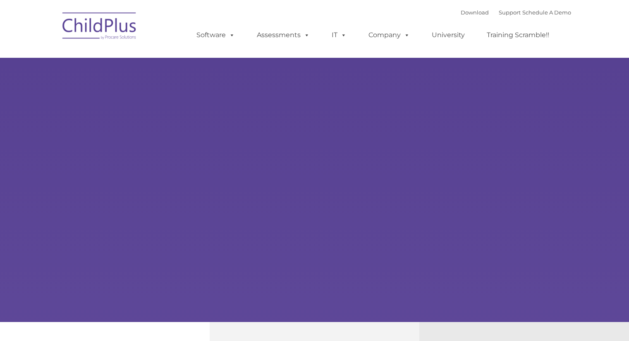  What do you see at coordinates (283, 35) in the screenshot?
I see `a: Assessments` at bounding box center [283, 35].